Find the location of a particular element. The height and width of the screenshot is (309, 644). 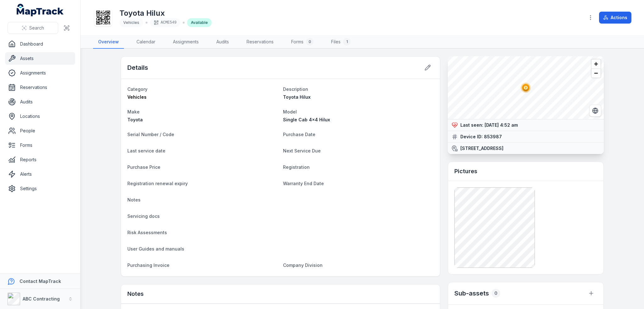

span: Notes is located at coordinates (134, 199).